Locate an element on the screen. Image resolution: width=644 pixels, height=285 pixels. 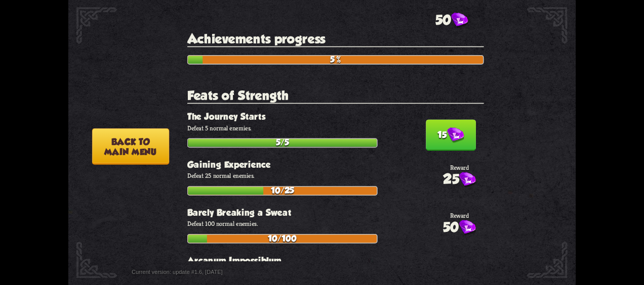
button: 15 is located at coordinates (451, 135).